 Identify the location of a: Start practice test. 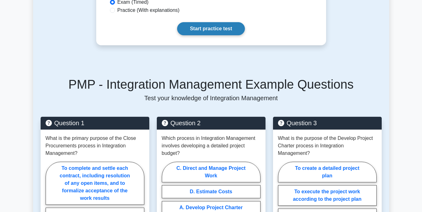
(211, 29).